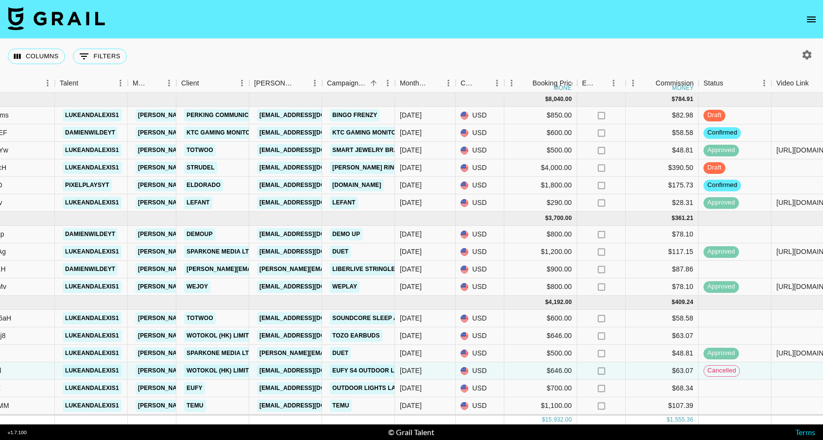 This screenshot has height=440, width=823. Describe the element at coordinates (662, 168) in the screenshot. I see `div: $390.50` at that location.